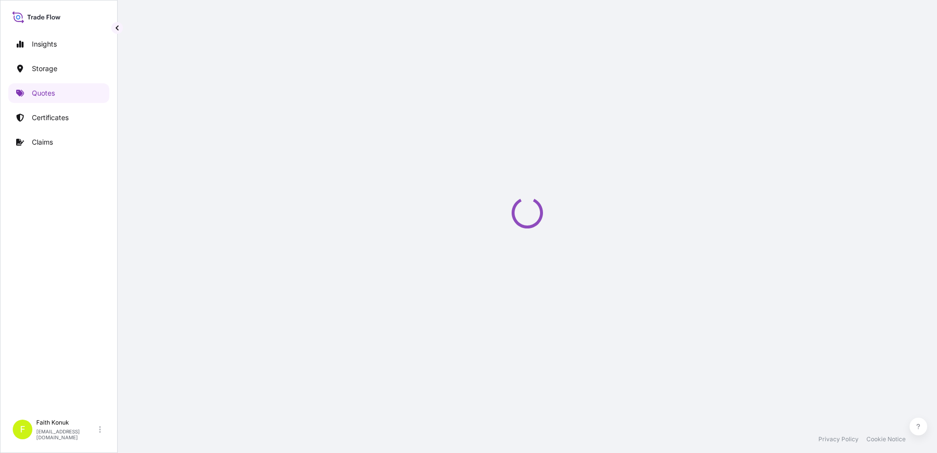 The height and width of the screenshot is (453, 937). Describe the element at coordinates (59, 93) in the screenshot. I see `a: Quotes` at that location.